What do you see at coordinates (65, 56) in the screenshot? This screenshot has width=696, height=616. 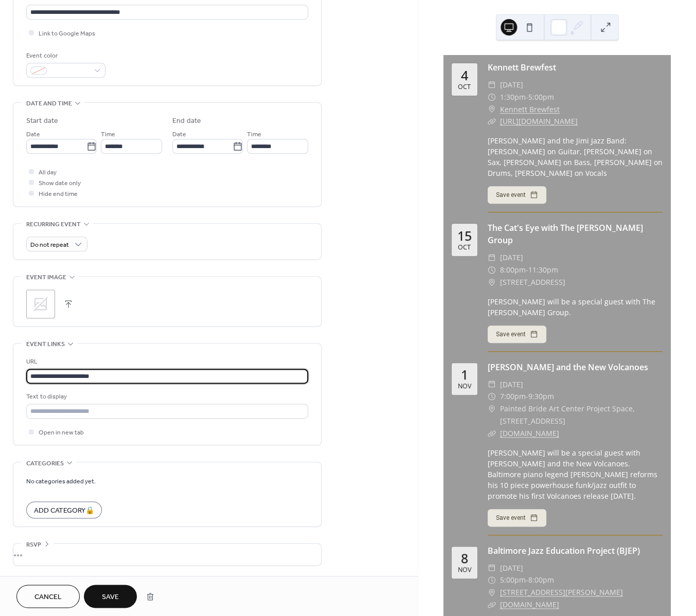 I see `div: Event color` at bounding box center [65, 56].